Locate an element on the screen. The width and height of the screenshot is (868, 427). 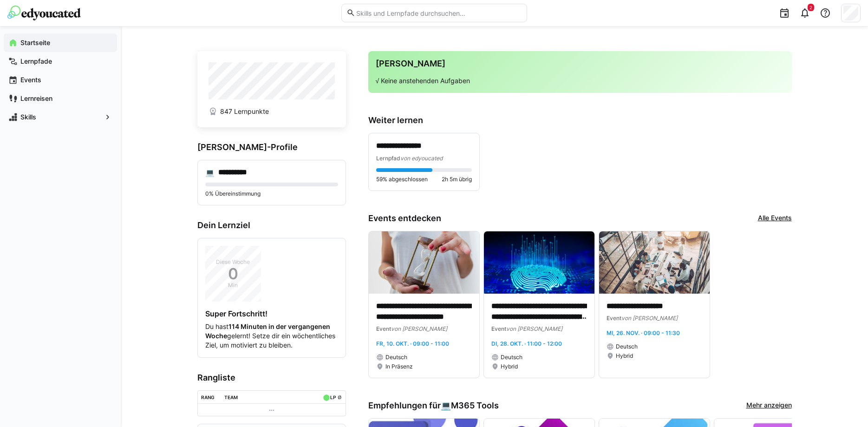
h3: Empfehlungen für is located at coordinates (434, 406).